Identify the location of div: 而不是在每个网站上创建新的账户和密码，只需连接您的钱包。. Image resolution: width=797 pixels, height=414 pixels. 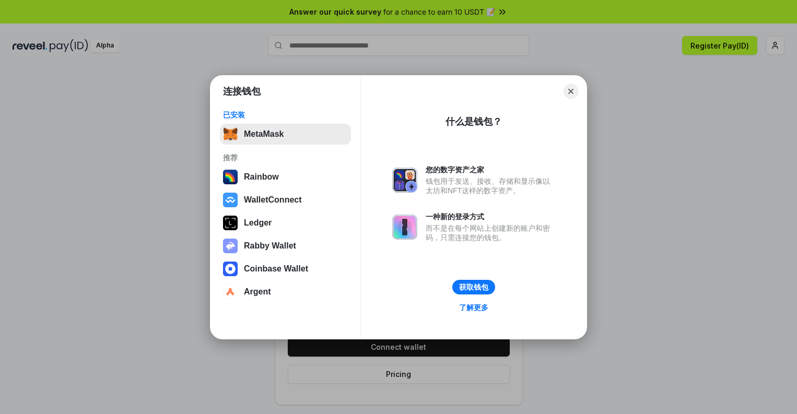
(490, 233).